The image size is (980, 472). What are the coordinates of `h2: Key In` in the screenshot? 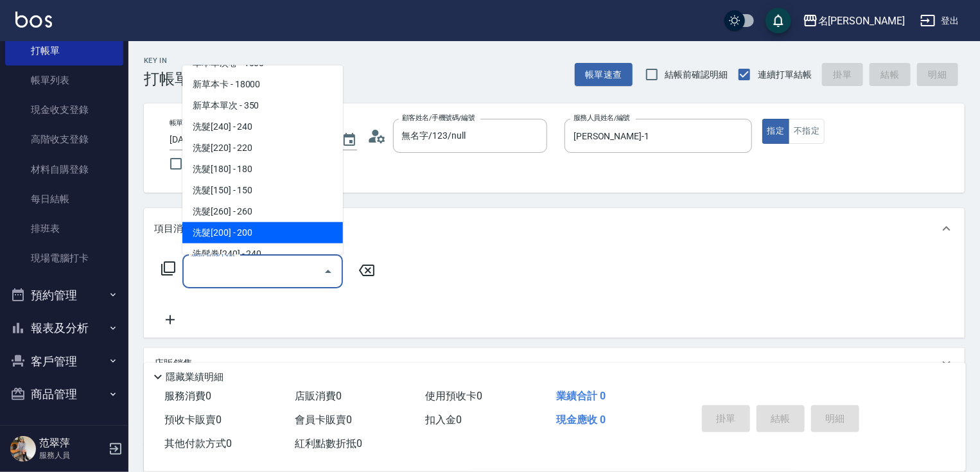 It's located at (167, 60).